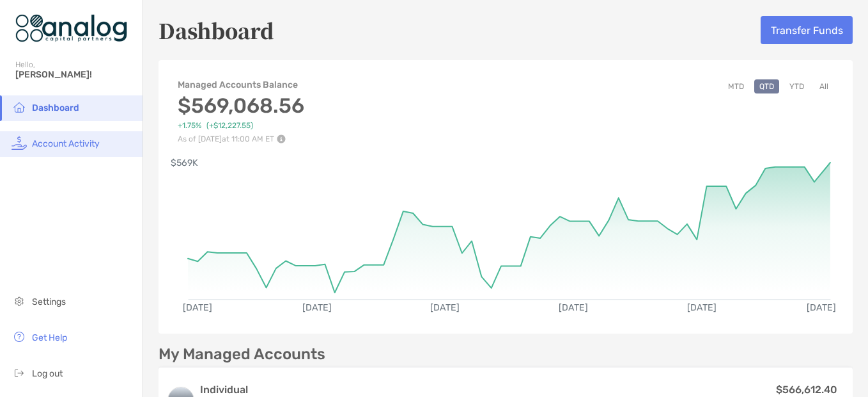  What do you see at coordinates (241, 106) in the screenshot?
I see `h3: $569,068.56` at bounding box center [241, 106].